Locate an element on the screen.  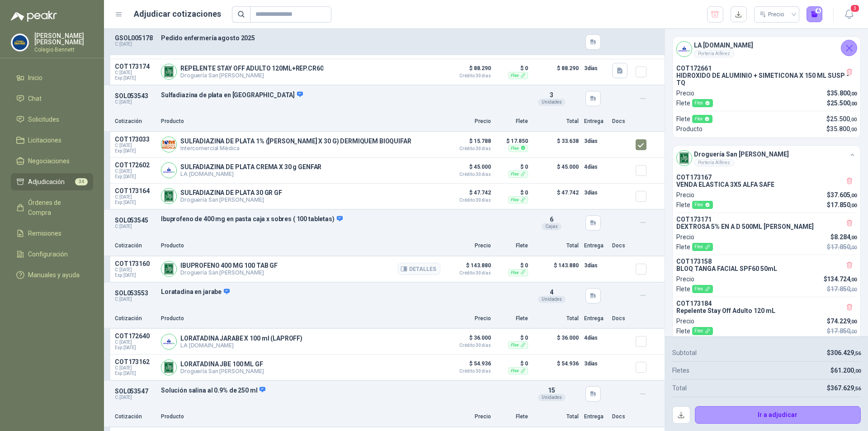
p: COT173033 is located at coordinates (135, 140).